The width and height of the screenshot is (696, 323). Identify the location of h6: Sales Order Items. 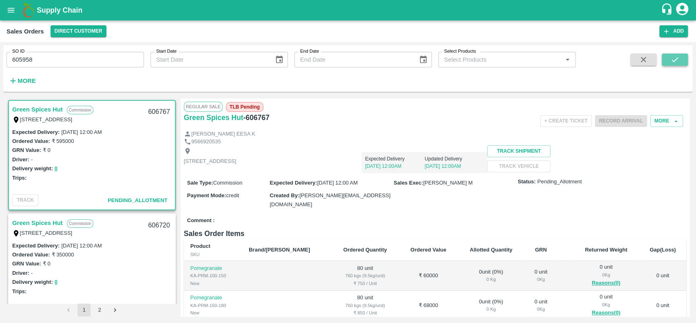
(435, 233).